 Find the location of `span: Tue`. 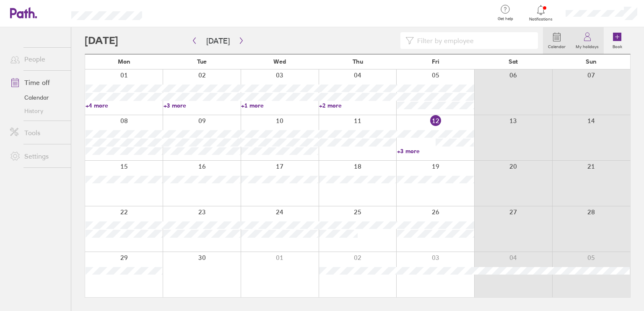

span: Tue is located at coordinates (201, 62).